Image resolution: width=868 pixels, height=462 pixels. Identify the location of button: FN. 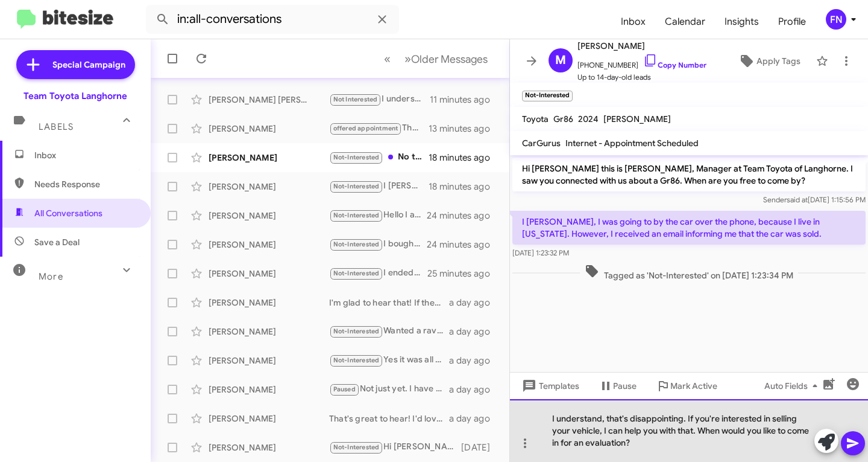
(835, 19).